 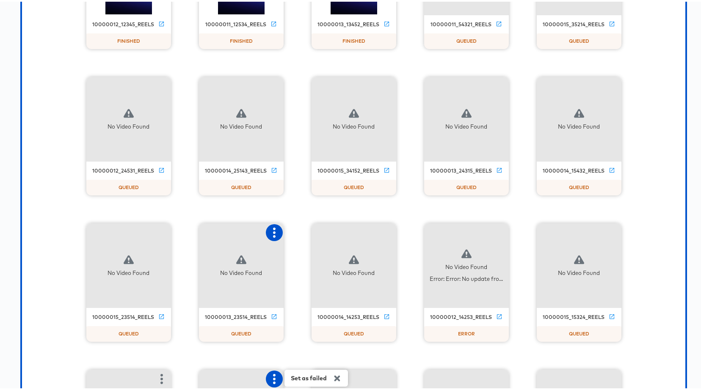 What do you see at coordinates (236, 316) in the screenshot?
I see `div: 10000013_23514_reels` at bounding box center [236, 316].